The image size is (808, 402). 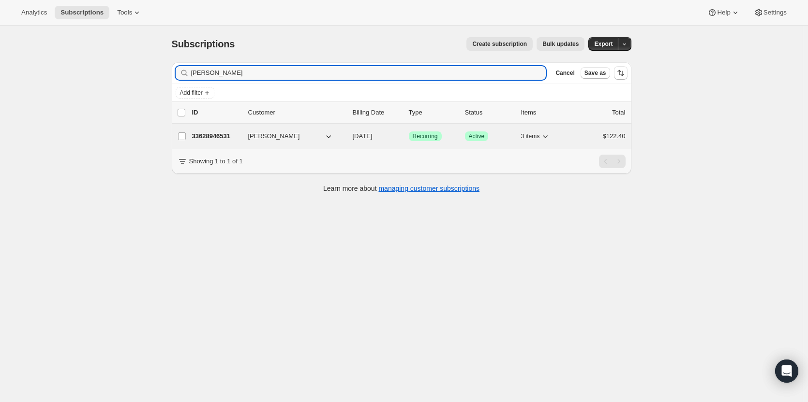 What do you see at coordinates (560, 44) in the screenshot?
I see `button: Bulk updates` at bounding box center [560, 44].